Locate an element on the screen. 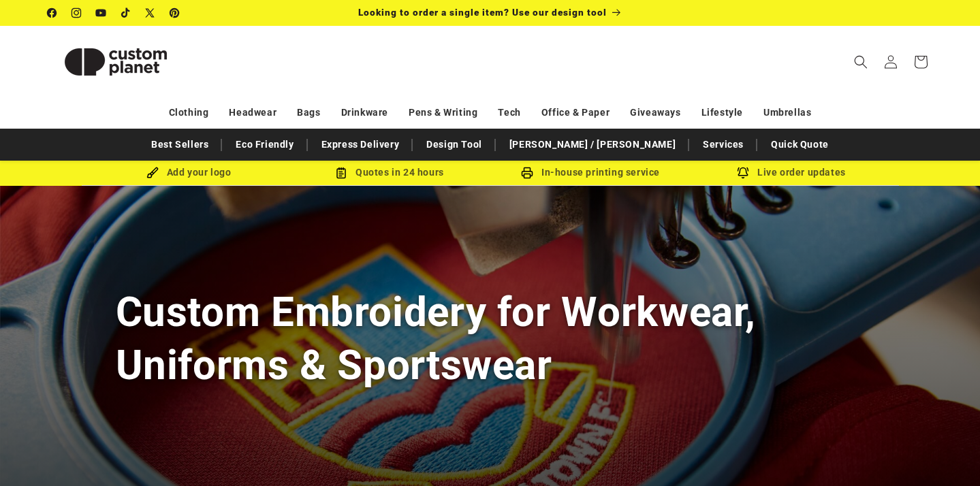 The image size is (980, 486). span: Looking to order a single item? Use our design tool is located at coordinates (482, 12).